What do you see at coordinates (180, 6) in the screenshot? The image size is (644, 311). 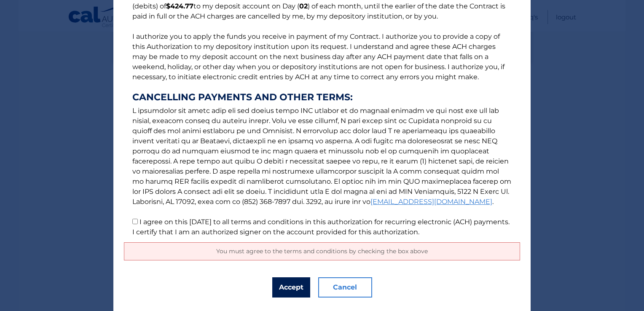 I see `b: $424.77` at bounding box center [180, 6].